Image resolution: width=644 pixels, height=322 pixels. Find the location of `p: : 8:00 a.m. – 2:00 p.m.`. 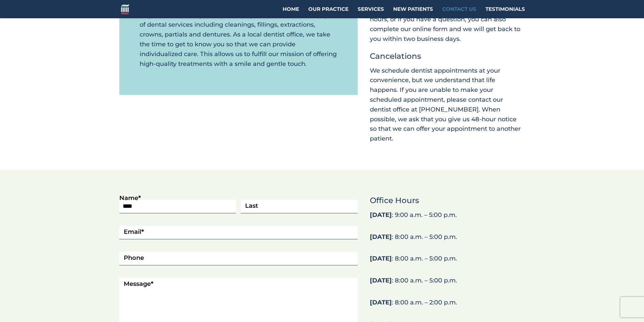

p: : 8:00 a.m. – 2:00 p.m. is located at coordinates (447, 305).